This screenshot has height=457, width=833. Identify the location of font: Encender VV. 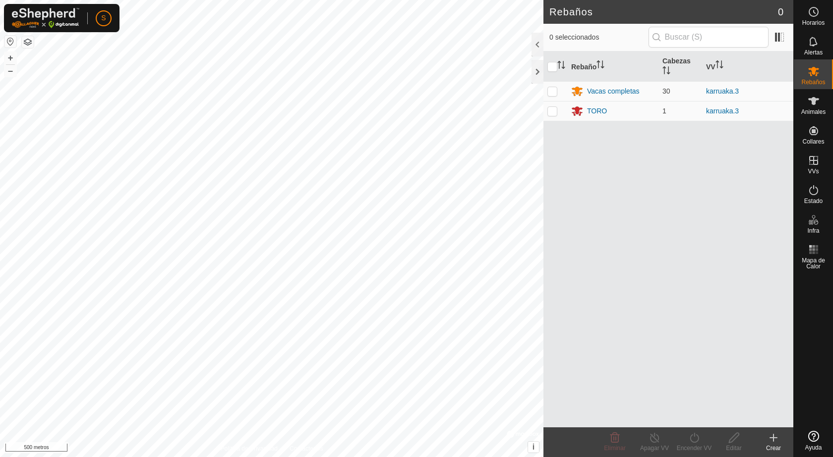
(694, 449).